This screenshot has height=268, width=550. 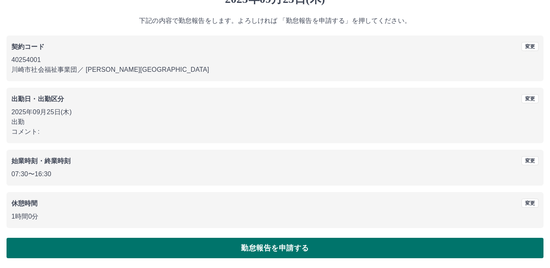 I want to click on p: 1時間0分, so click(x=275, y=217).